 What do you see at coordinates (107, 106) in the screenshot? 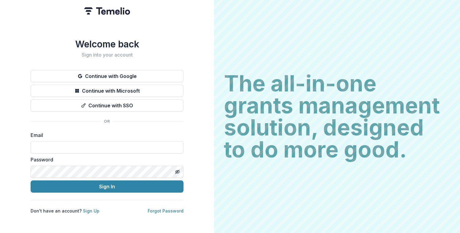
I see `button: Continue with SSO` at bounding box center [107, 106].